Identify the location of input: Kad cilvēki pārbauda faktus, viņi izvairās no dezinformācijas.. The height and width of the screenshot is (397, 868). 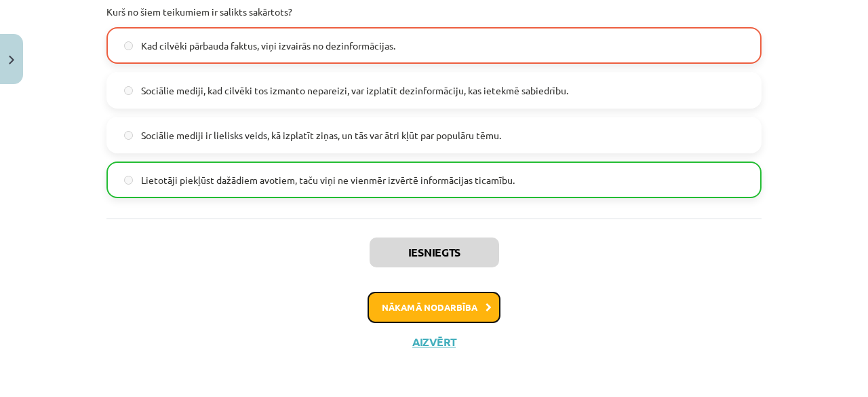
(128, 45).